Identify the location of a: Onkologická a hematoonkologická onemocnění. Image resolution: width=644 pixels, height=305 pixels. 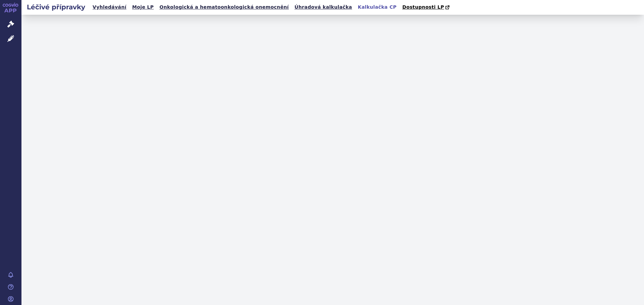
(224, 7).